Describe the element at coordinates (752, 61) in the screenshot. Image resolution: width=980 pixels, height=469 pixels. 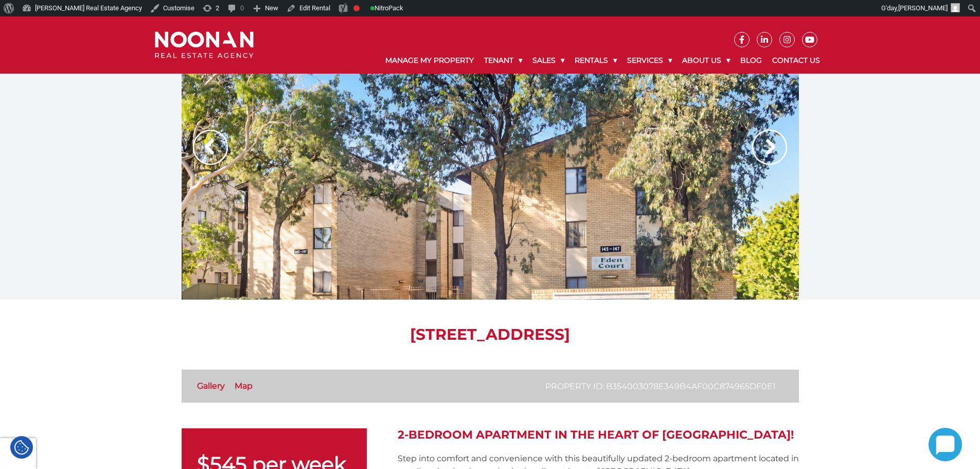
I see `a: Blog` at that location.